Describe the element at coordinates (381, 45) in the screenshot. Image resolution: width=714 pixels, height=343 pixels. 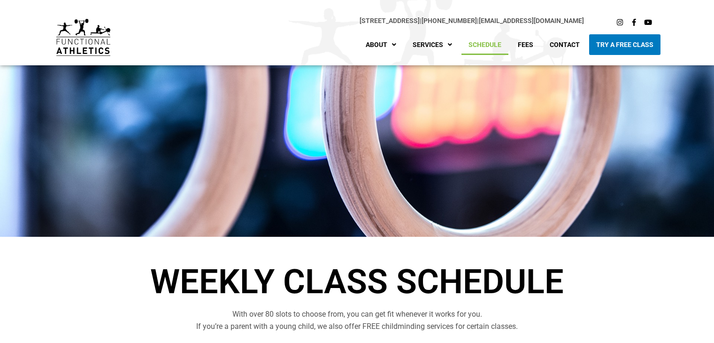
I see `div: About` at that location.